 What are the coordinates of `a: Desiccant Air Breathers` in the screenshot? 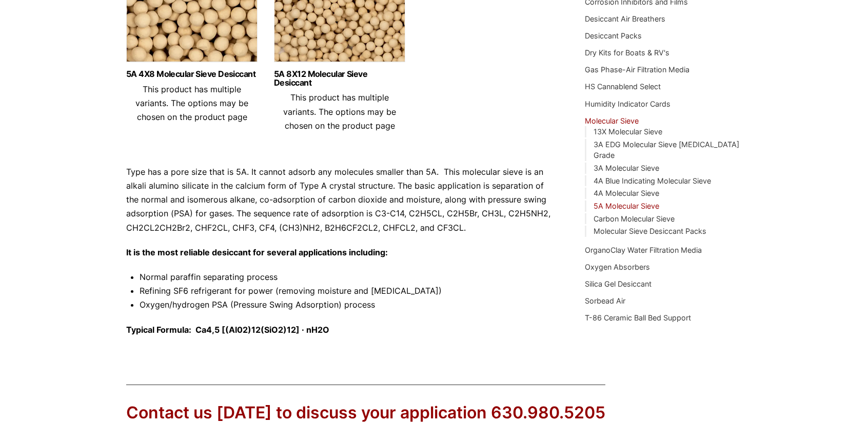 It's located at (625, 18).